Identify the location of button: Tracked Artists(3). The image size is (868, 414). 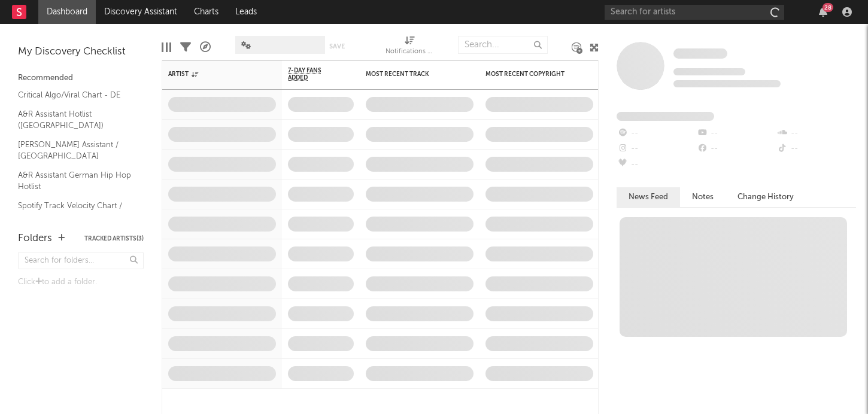
(114, 239).